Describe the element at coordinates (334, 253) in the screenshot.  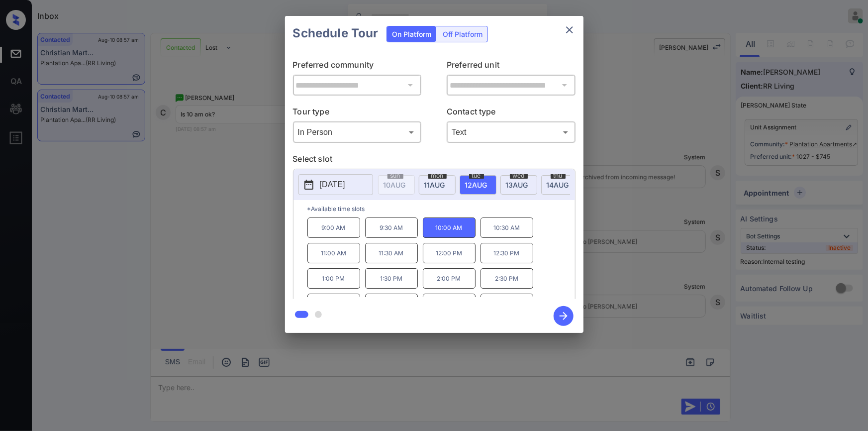
I see `p: 11:00 AM` at that location.